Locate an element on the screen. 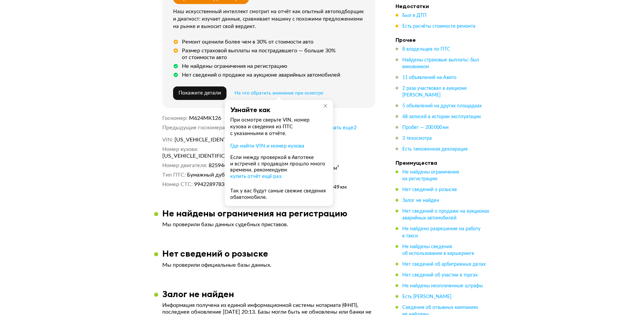  h3: Нет сведений о розыске is located at coordinates (215, 253).